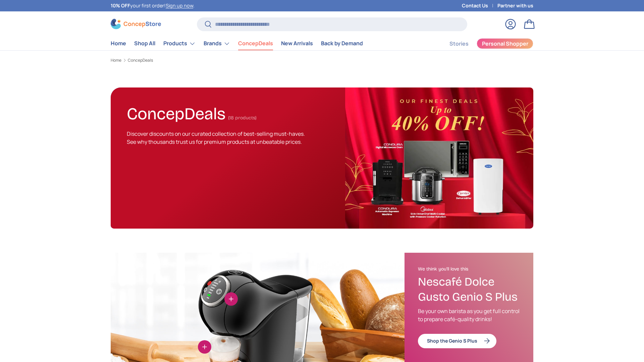 Image resolution: width=644 pixels, height=362 pixels. I want to click on a: Brands, so click(217, 44).